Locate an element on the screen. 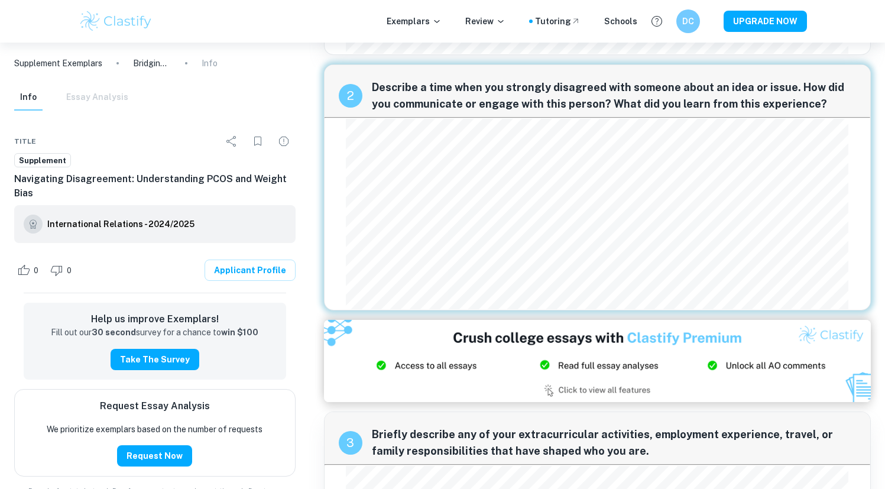 This screenshot has width=885, height=489. p: Info is located at coordinates (209, 63).